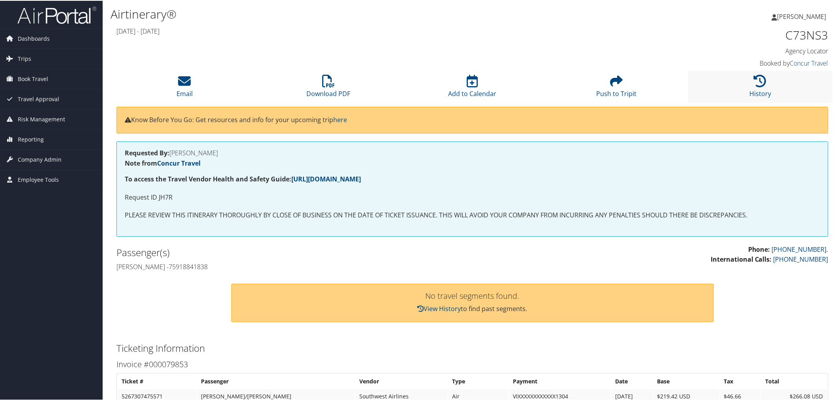 The width and height of the screenshot is (839, 400). What do you see at coordinates (473, 308) in the screenshot?
I see `p: to find past segments.` at bounding box center [473, 308].